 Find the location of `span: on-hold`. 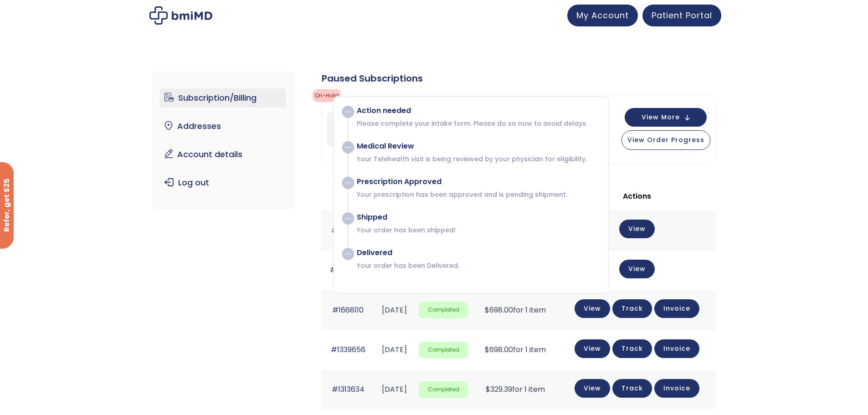

span: on-hold is located at coordinates (327, 96).